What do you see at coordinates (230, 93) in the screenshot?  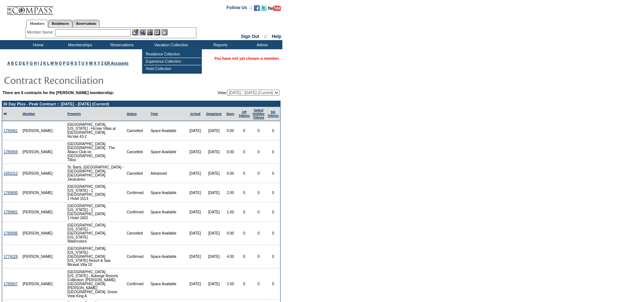 I see `td: View:` at bounding box center [230, 93].